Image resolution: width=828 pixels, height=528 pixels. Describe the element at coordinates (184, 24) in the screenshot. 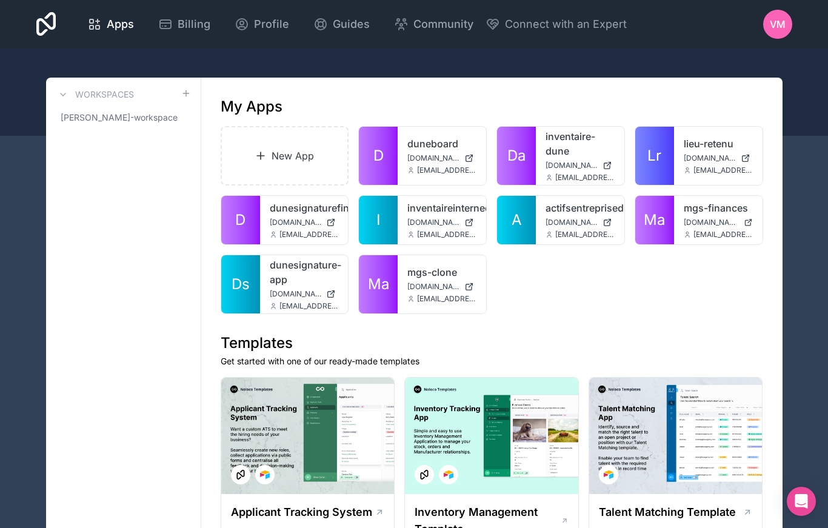

I see `a: Billing` at that location.